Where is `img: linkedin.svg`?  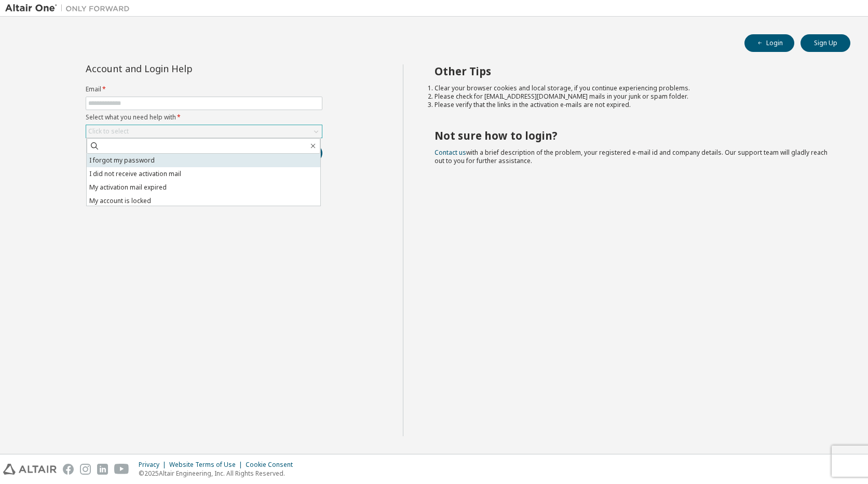
img: linkedin.svg is located at coordinates (102, 469).